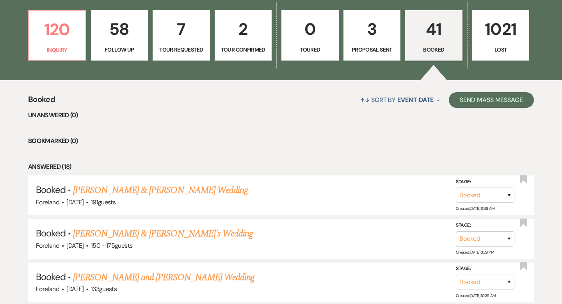 The image size is (562, 304). I want to click on a: 2Tour Confirmed, so click(243, 36).